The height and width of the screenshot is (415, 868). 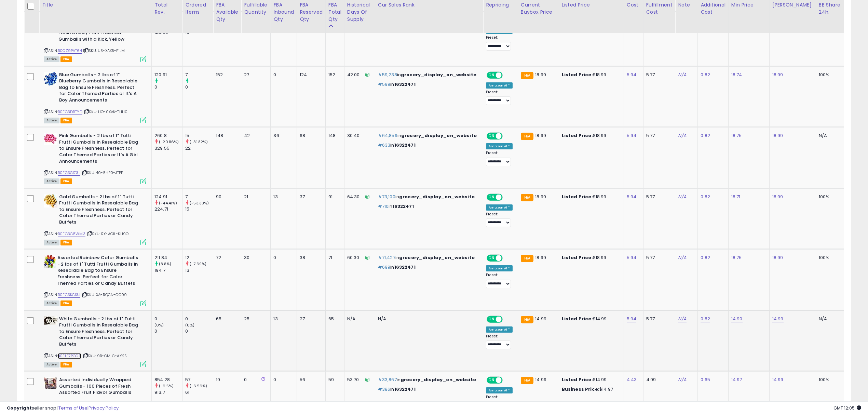 What do you see at coordinates (388, 135) in the screenshot?
I see `span: #64,859` at bounding box center [388, 135].